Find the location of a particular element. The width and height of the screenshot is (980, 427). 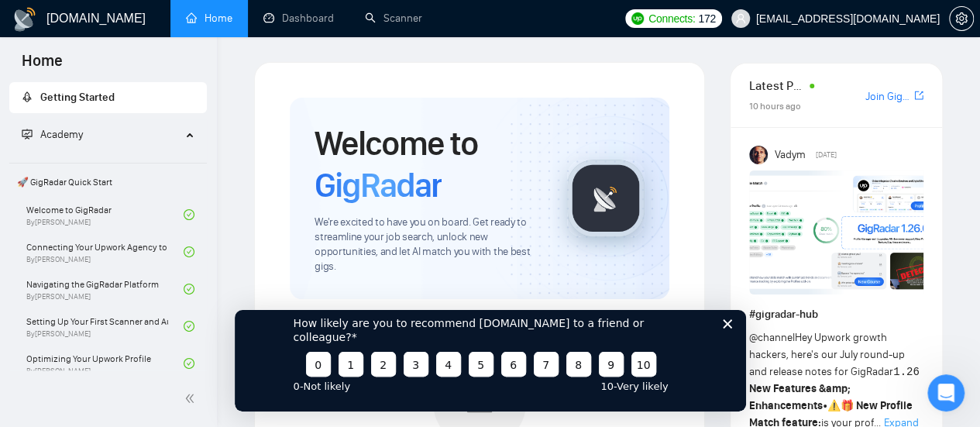

a: searchScanner is located at coordinates (394, 18).